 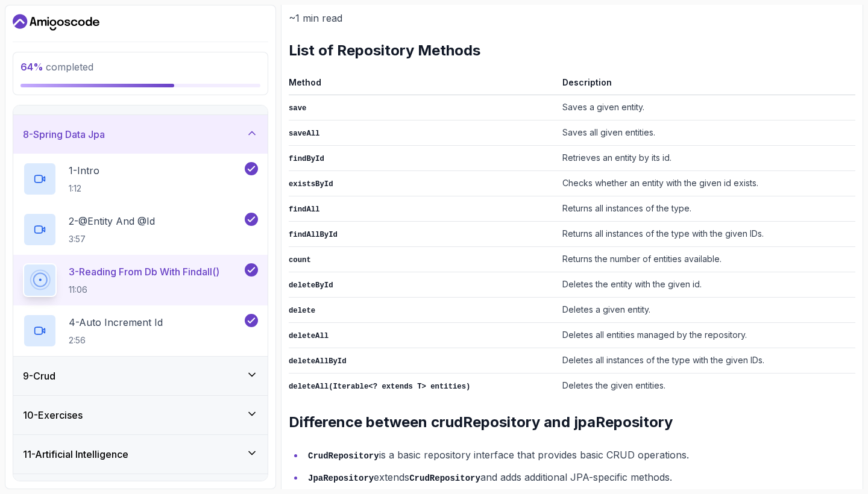 What do you see at coordinates (707, 85) in the screenshot?
I see `th: Description` at bounding box center [707, 85].